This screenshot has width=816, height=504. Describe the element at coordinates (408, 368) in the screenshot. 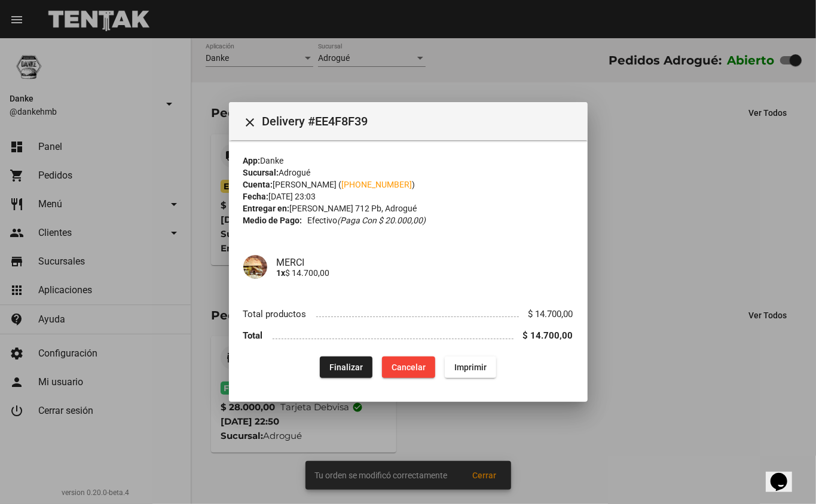

I see `span: Cancelar` at that location.